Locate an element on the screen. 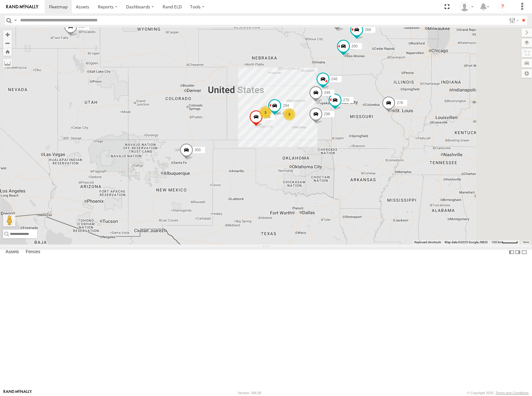 The image size is (532, 396). div: Version: 306.00 is located at coordinates (249, 393).